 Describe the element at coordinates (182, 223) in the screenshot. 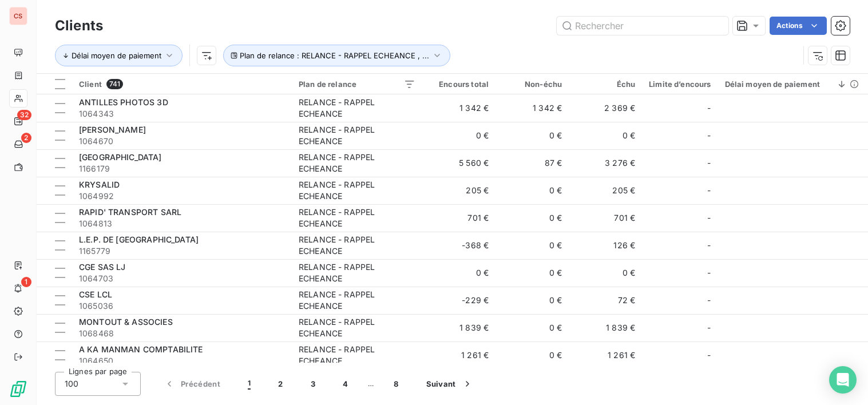

I see `span: 1064813` at that location.